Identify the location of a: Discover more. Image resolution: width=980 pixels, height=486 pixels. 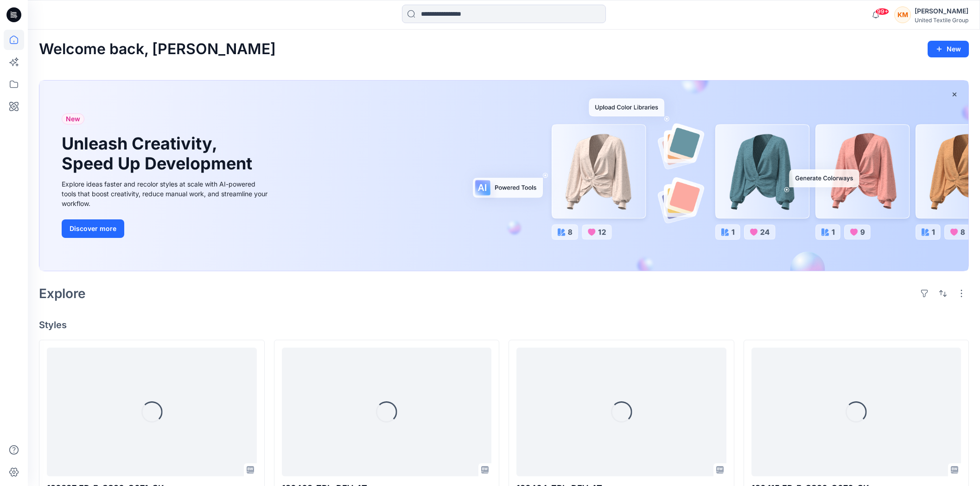
(166, 229).